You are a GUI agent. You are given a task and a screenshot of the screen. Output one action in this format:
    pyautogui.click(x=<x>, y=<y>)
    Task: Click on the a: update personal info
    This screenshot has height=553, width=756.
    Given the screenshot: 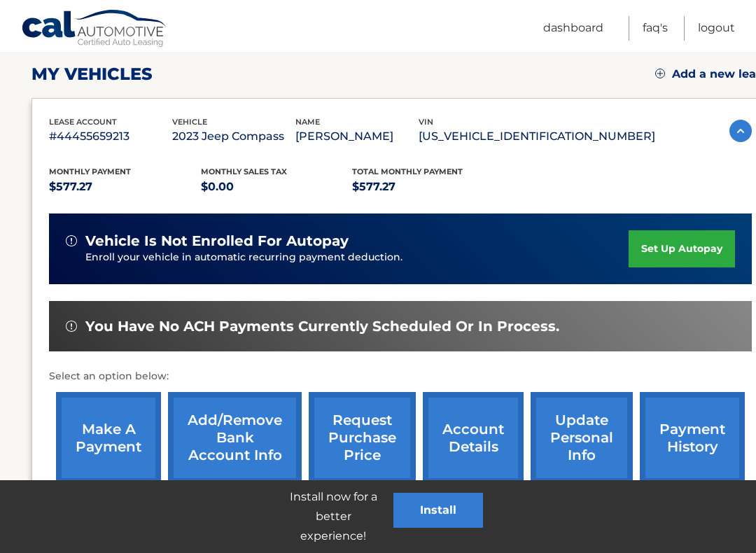 What is the action you would take?
    pyautogui.click(x=582, y=438)
    